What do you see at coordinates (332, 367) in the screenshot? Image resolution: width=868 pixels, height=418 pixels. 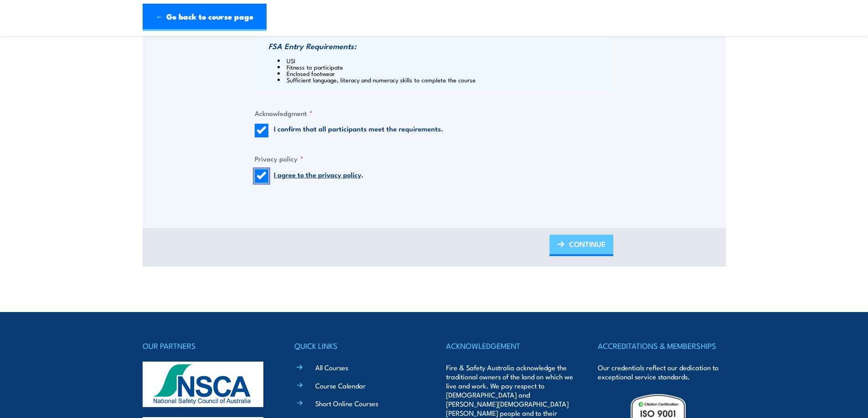 I see `a: All Courses` at bounding box center [332, 367].